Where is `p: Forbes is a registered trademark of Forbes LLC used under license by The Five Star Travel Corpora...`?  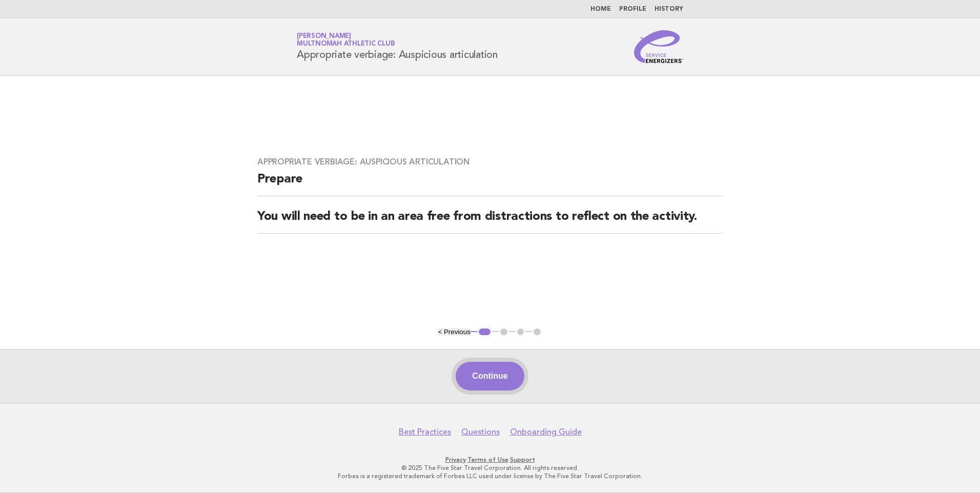 p: Forbes is a registered trademark of Forbes LLC used under license by The Five Star Travel Corpora... is located at coordinates (490, 476).